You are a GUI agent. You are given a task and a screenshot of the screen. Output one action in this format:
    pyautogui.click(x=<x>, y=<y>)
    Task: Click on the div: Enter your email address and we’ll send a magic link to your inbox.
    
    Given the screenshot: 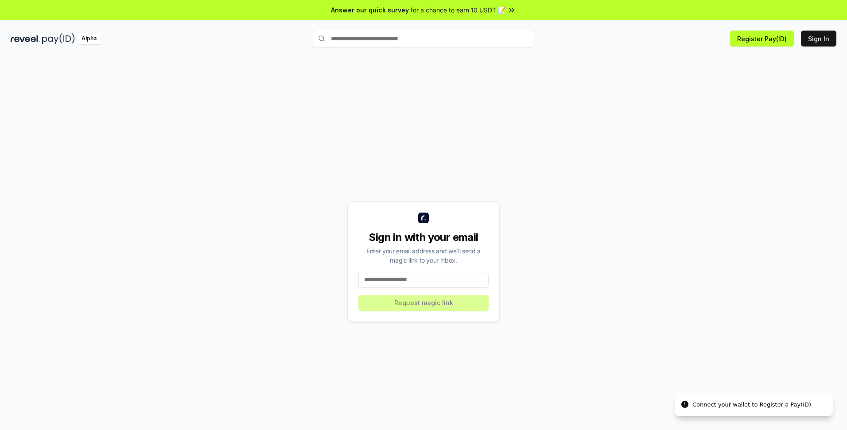 What is the action you would take?
    pyautogui.click(x=423, y=255)
    